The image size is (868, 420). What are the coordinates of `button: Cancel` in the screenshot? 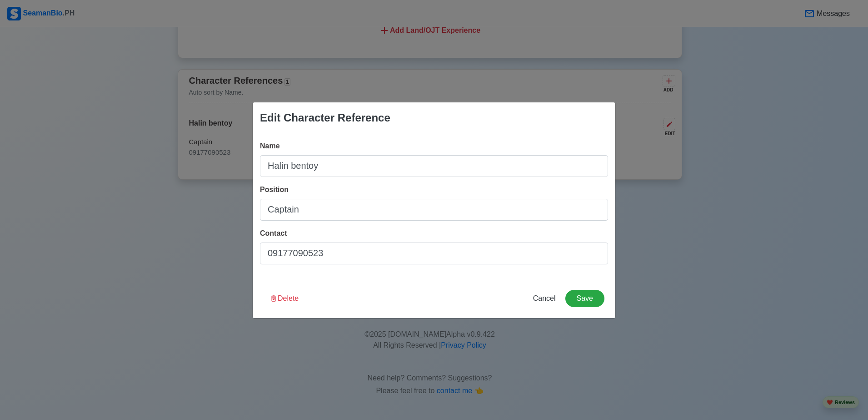 It's located at (544, 298).